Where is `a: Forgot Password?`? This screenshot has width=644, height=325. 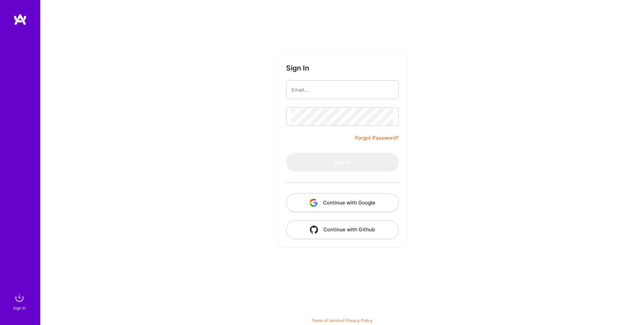 a: Forgot Password? is located at coordinates (377, 138).